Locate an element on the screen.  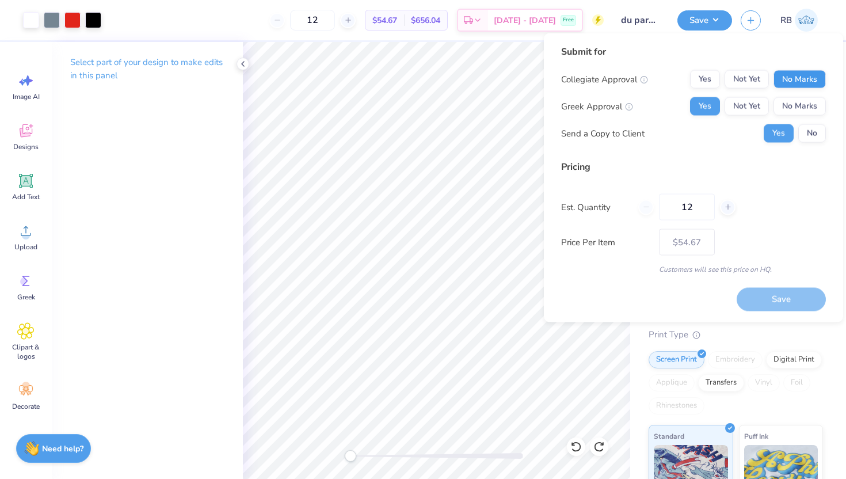
div: Send a Copy to Client is located at coordinates (602, 133).